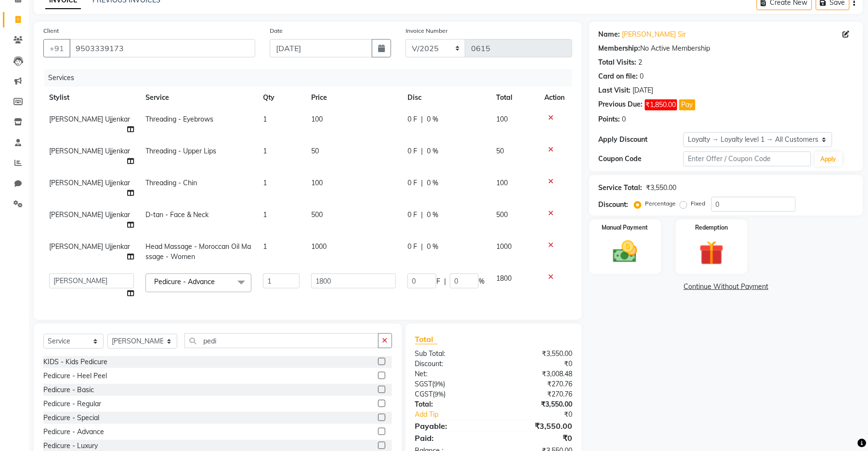 This screenshot has width=868, height=451. Describe the element at coordinates (625, 227) in the screenshot. I see `label: Manual Payment` at that location.